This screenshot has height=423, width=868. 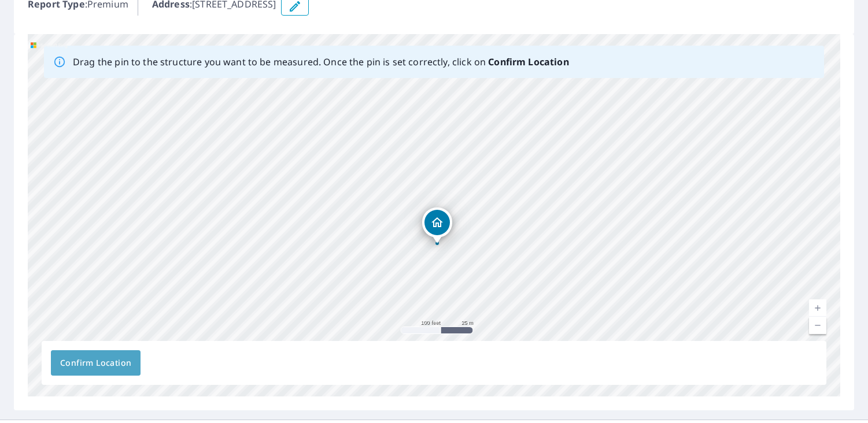 What do you see at coordinates (528, 62) in the screenshot?
I see `b: Confirm Location` at bounding box center [528, 62].